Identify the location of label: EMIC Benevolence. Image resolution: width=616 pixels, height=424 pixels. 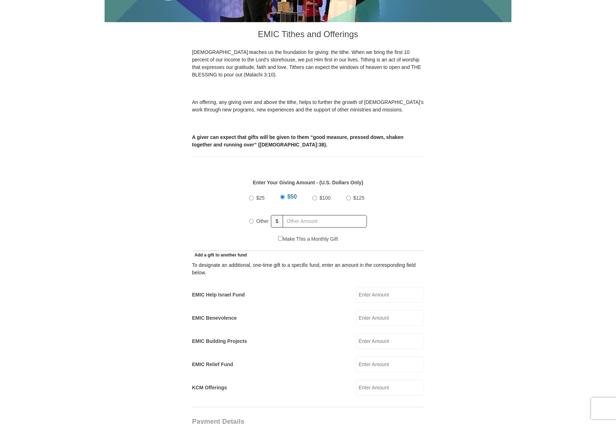
(214, 318).